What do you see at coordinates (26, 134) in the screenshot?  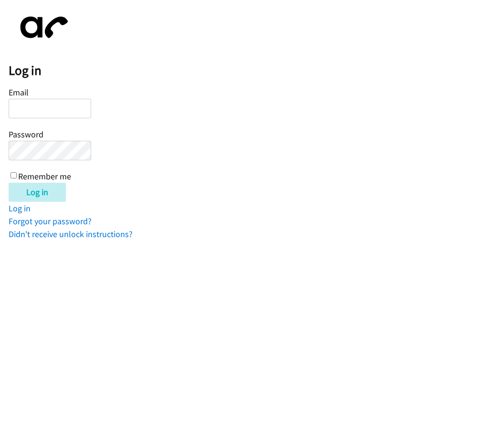 I see `label: Password` at bounding box center [26, 134].